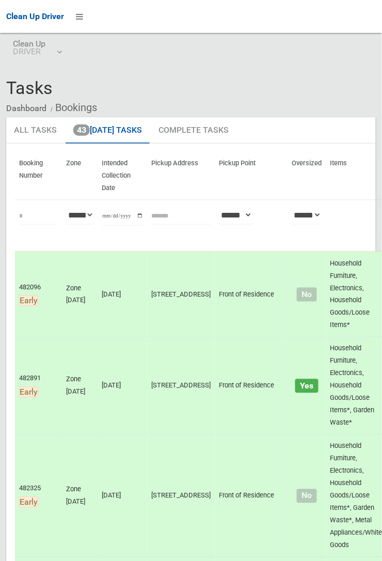  What do you see at coordinates (35, 17) in the screenshot?
I see `a: Clean Up Driver` at bounding box center [35, 17].